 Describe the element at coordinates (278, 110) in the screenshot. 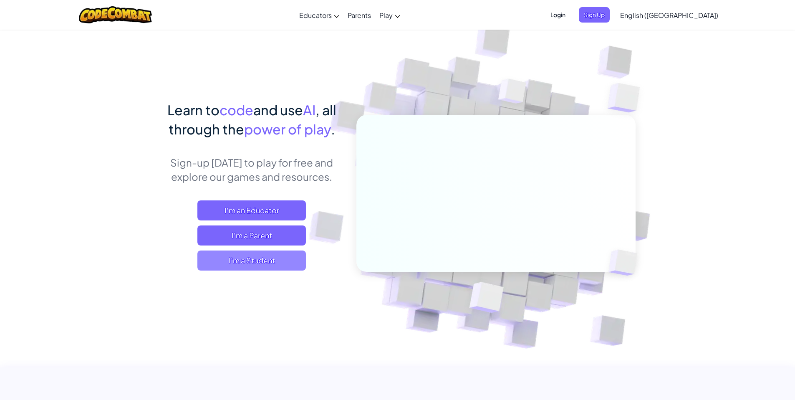

I see `span: and use` at that location.